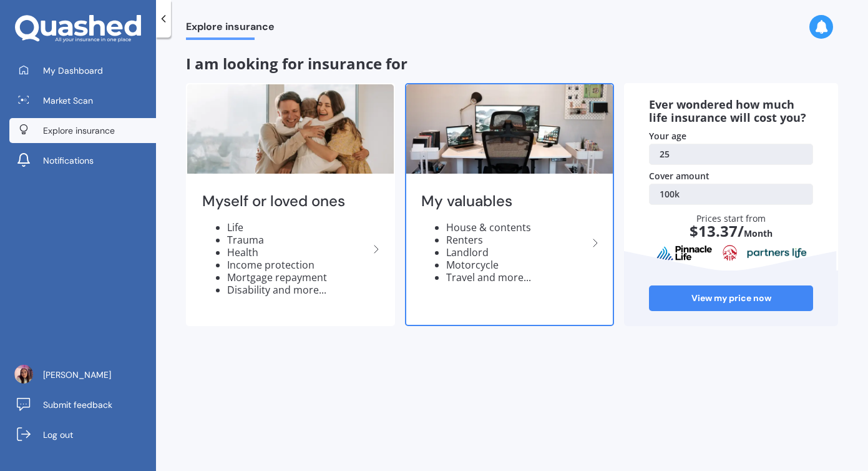 This screenshot has width=868, height=471. What do you see at coordinates (517, 252) in the screenshot?
I see `li: Landlord` at bounding box center [517, 252].